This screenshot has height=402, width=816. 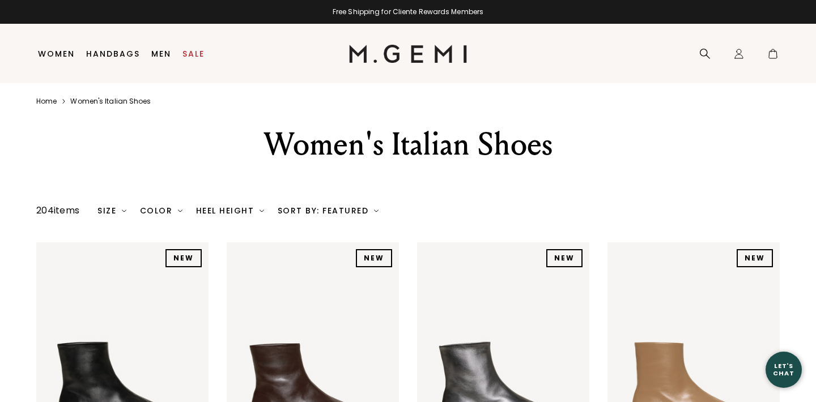 I want to click on div: 204 items, so click(x=58, y=211).